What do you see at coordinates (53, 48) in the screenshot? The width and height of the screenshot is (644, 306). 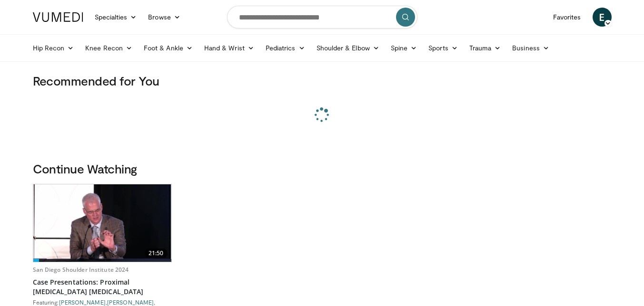 I see `a: Hip Recon` at bounding box center [53, 48].